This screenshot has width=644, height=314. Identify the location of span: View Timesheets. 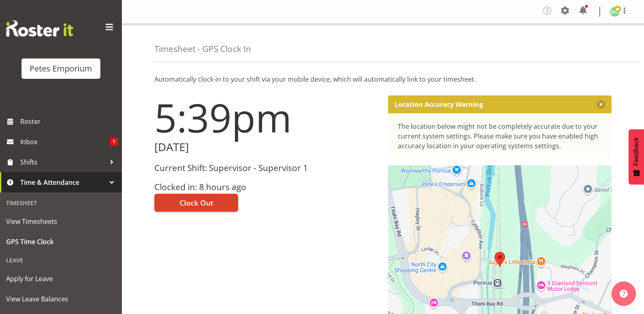
(61, 221).